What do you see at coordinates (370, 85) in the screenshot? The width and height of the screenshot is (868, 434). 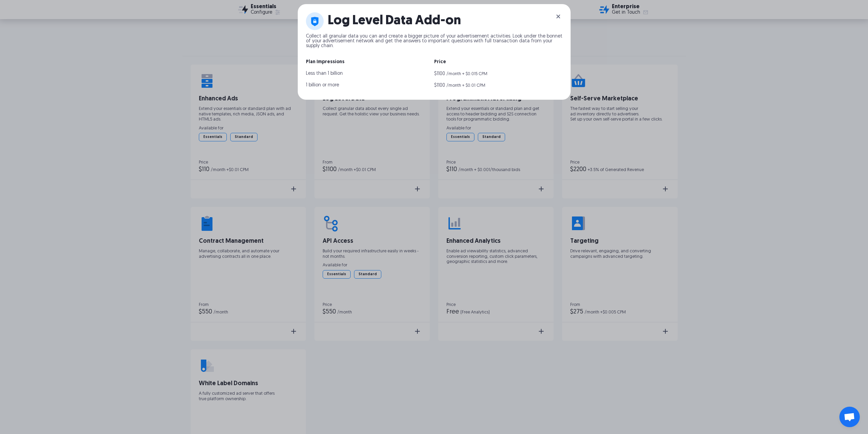 I see `div: 1 billion or more` at bounding box center [370, 85].